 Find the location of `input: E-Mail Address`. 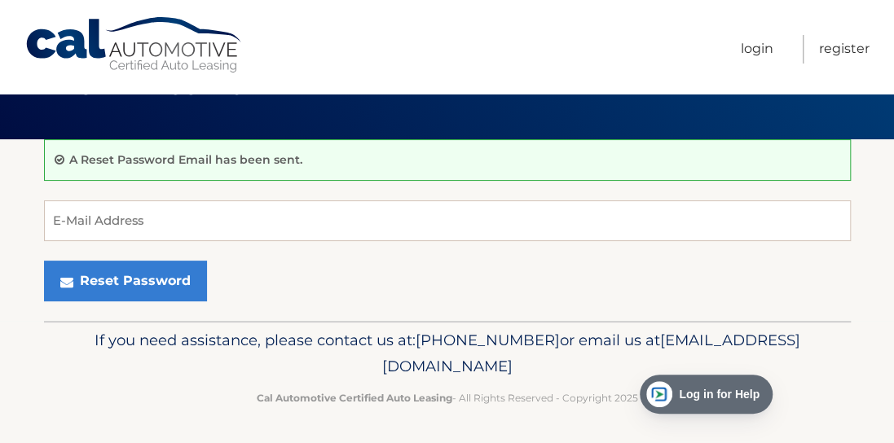

input: E-Mail Address is located at coordinates (447, 221).